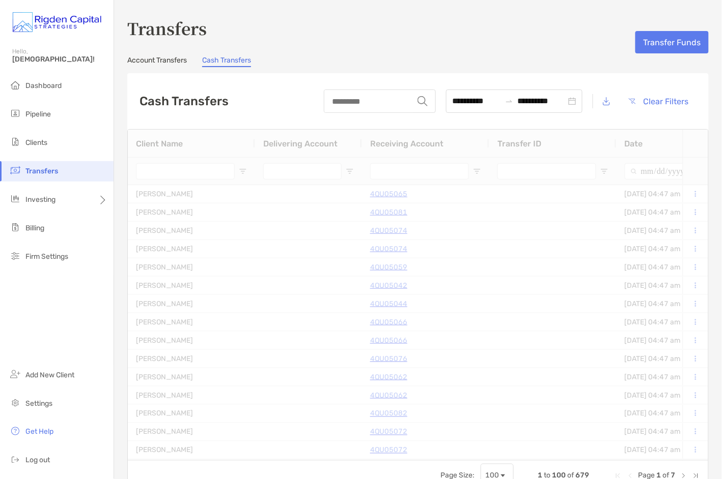  Describe the element at coordinates (50, 375) in the screenshot. I see `span: Add New Client` at that location.